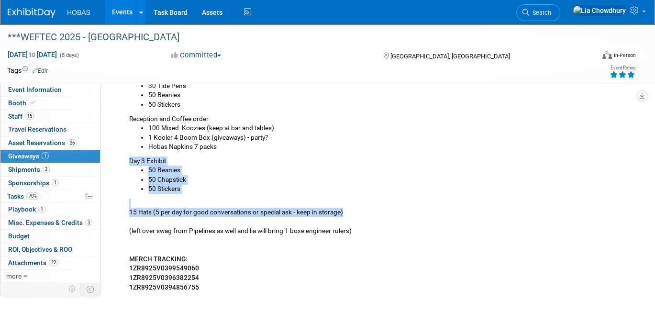 The width and height of the screenshot is (655, 335). Describe the element at coordinates (69, 55) in the screenshot. I see `span: (5 days)` at that location.